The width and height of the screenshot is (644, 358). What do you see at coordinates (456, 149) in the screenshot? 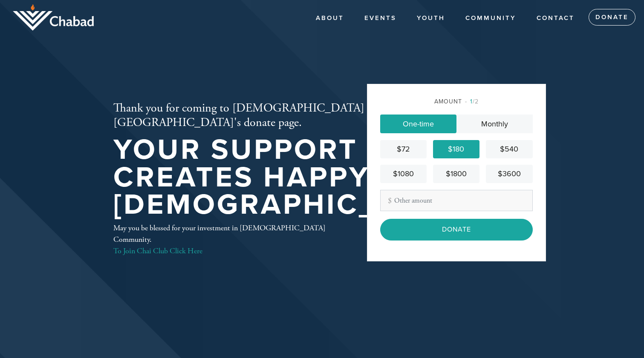
I see `a: $180` at bounding box center [456, 149].